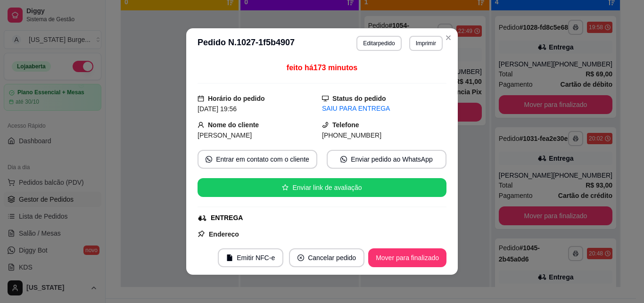  What do you see at coordinates (227, 218) in the screenshot?
I see `div: ENTREGA` at bounding box center [227, 218].